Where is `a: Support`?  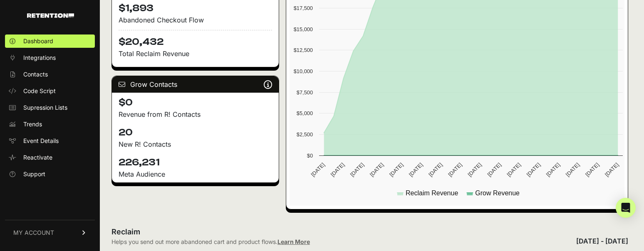 a: Support is located at coordinates (50, 174).